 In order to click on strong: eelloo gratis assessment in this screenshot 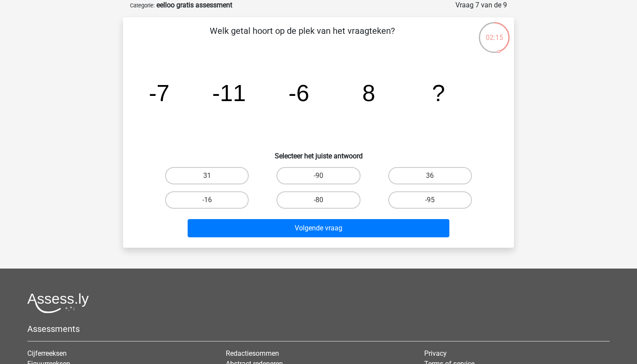, I will do `click(194, 5)`.